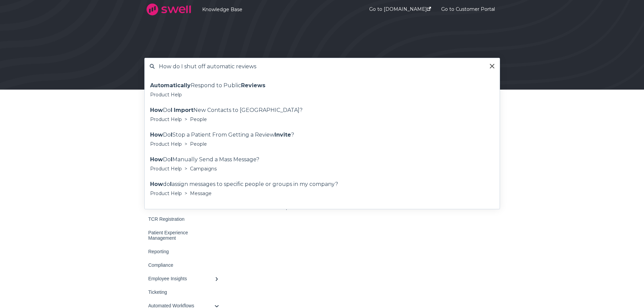 This screenshot has height=308, width=644. Describe the element at coordinates (283, 135) in the screenshot. I see `span: Invite` at that location.